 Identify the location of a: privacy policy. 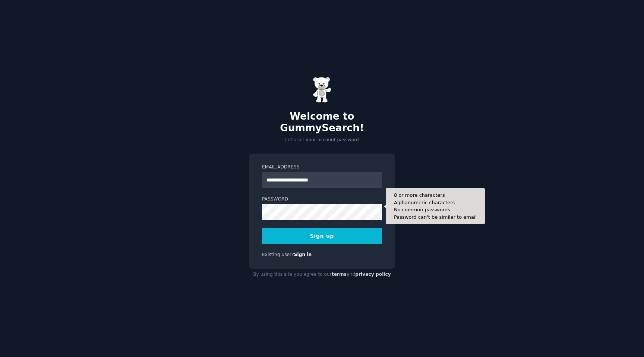
(373, 274).